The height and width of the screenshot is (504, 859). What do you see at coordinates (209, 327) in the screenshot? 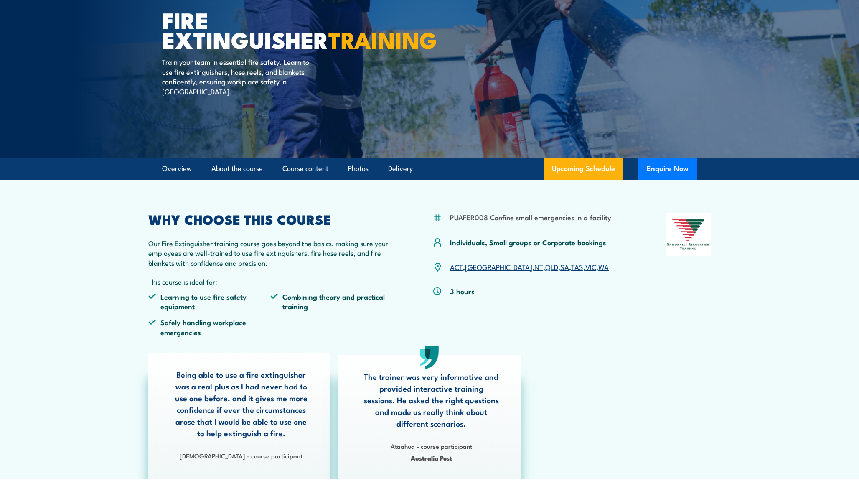
I see `li: Safely handling workplace emergencies` at bounding box center [209, 327].